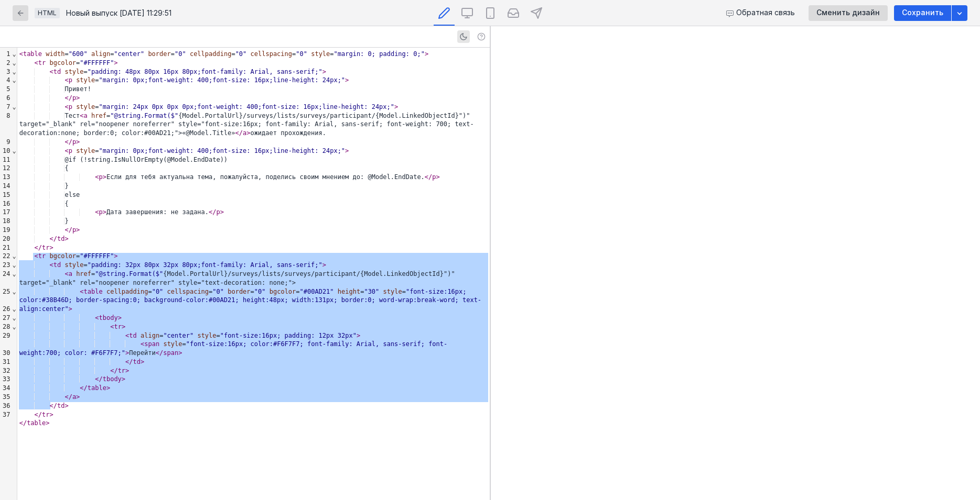 This screenshot has width=980, height=500. I want to click on span: span, so click(151, 344).